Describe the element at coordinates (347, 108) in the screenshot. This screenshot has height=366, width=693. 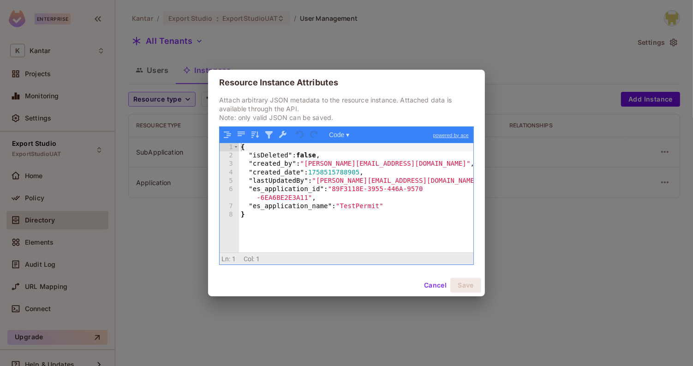
I see `p: Attach arbitrary JSON metadata to the resource instance. Attached data is available through the A...` at that location.